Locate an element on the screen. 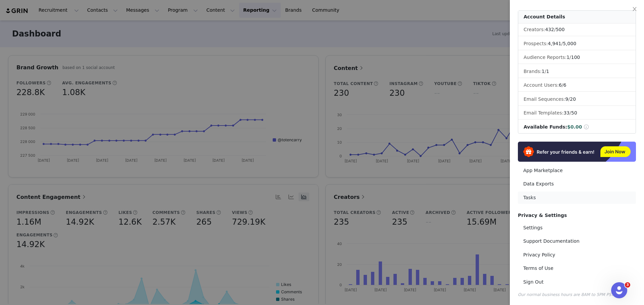 The height and width of the screenshot is (305, 644). a: App Marketplace is located at coordinates (577, 170).